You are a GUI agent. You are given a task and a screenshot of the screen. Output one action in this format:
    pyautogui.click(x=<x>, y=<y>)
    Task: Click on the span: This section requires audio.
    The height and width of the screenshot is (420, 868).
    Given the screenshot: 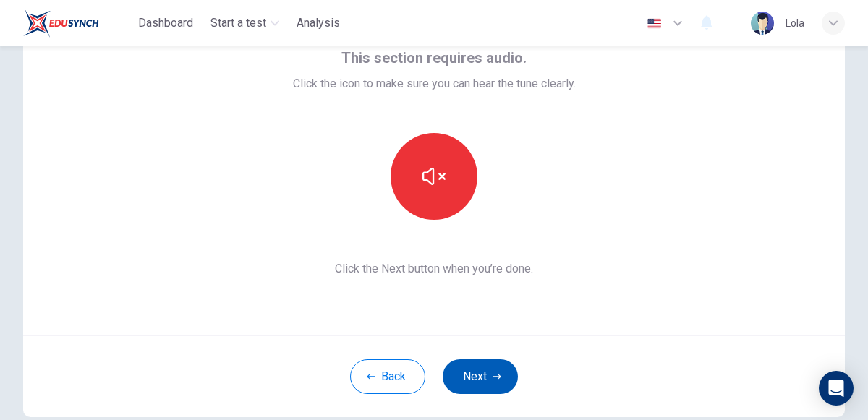 What is the action you would take?
    pyautogui.click(x=434, y=58)
    